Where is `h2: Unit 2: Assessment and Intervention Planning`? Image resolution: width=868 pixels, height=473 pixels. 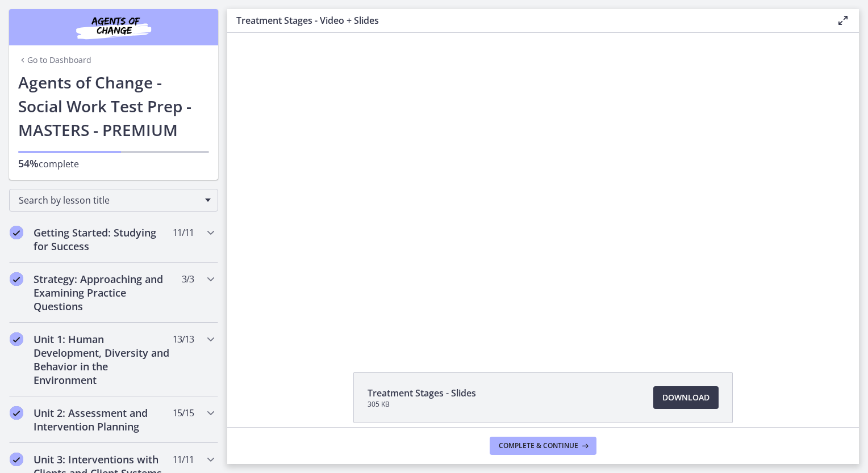
h2: Unit 2: Assessment and Intervention Planning is located at coordinates (103, 420).